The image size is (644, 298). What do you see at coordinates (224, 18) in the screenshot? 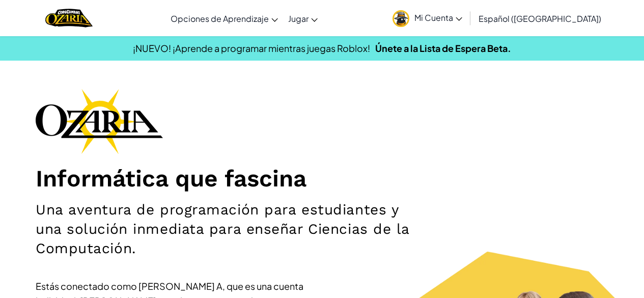
I see `a: Opciones de Aprendizaje` at bounding box center [224, 18].